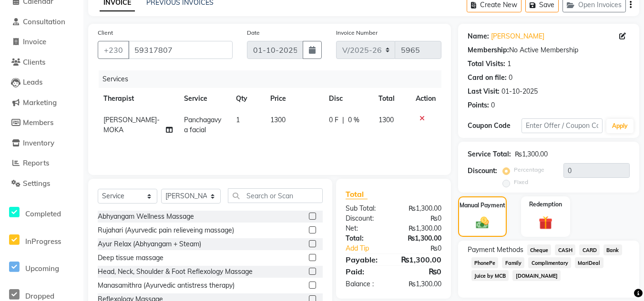  What do you see at coordinates (545, 223) in the screenshot?
I see `img: _gift.svg` at bounding box center [545, 223].